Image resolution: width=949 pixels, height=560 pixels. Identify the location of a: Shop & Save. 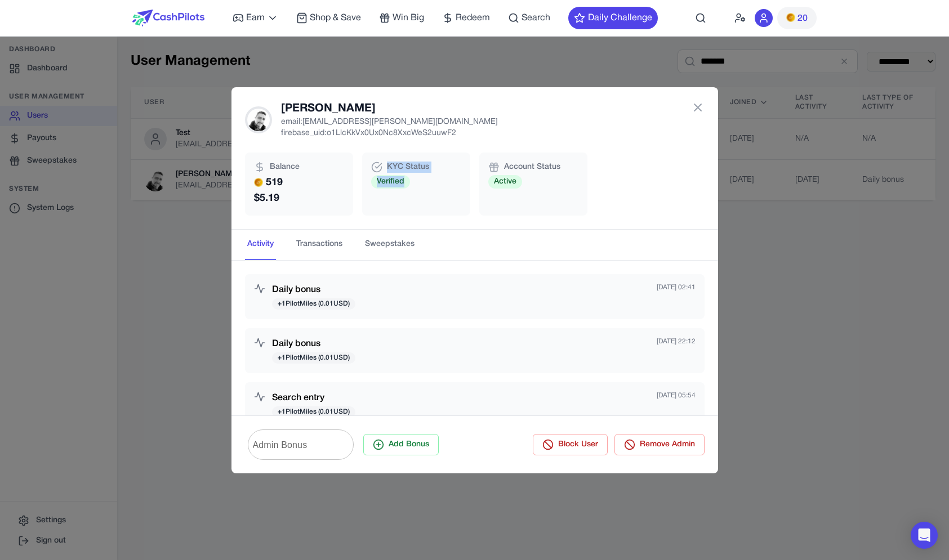
(328, 18).